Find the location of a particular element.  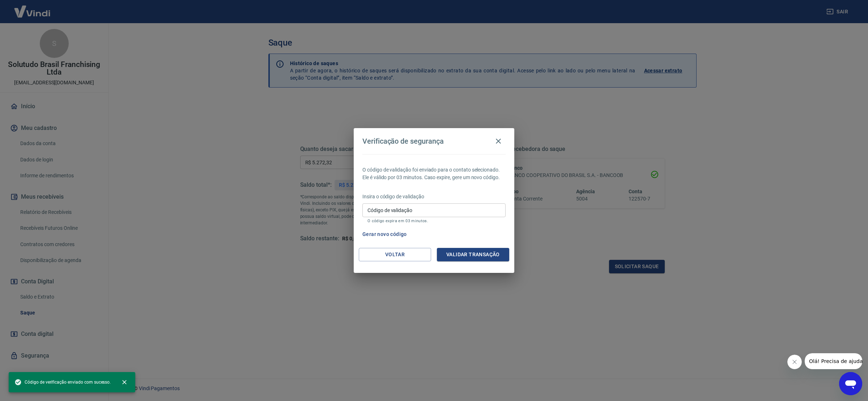

span: Olá! Precisa de ajuda? is located at coordinates (33, 8).